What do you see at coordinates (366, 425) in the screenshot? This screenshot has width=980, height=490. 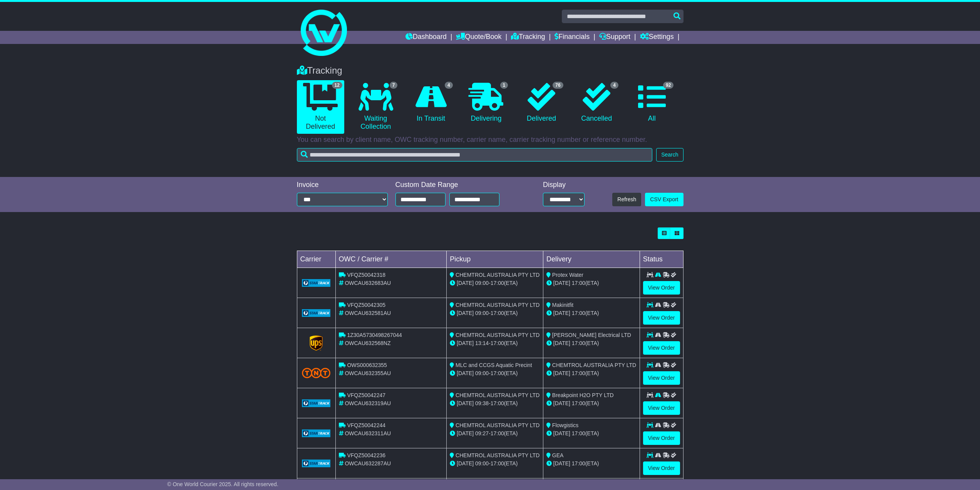 I see `span: VFQZ50042244` at bounding box center [366, 425].